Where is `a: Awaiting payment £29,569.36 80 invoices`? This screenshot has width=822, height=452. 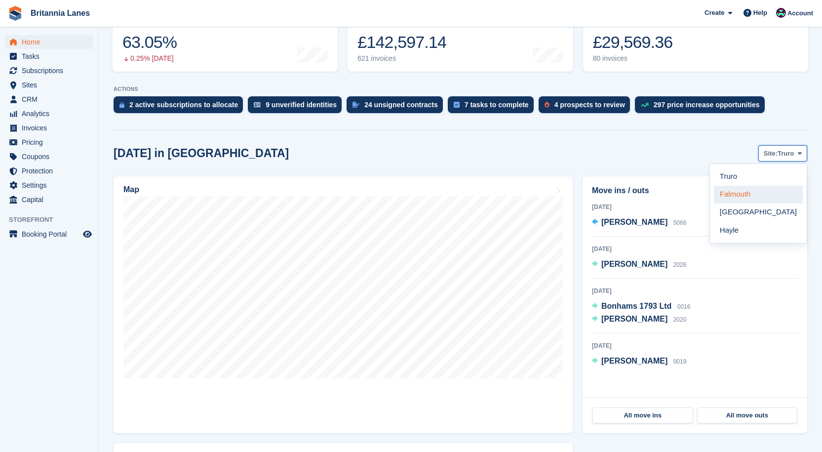 a: Awaiting payment £29,569.36 80 invoices is located at coordinates (696, 40).